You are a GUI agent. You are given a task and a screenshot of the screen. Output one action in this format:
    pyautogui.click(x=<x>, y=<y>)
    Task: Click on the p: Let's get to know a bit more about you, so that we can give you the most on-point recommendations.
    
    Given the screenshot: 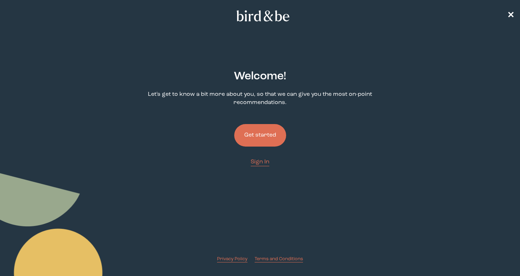 What is the action you would take?
    pyautogui.click(x=260, y=99)
    